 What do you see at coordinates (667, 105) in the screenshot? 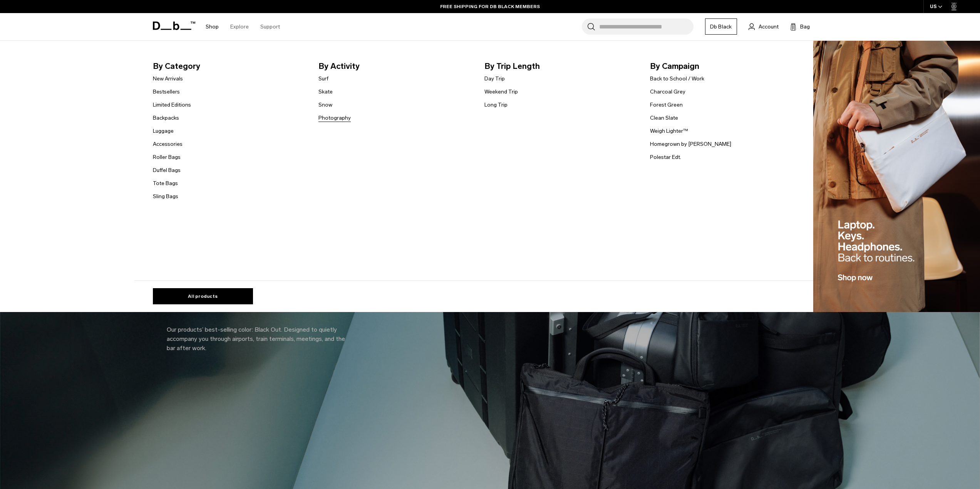
I see `a: Forest Green` at bounding box center [667, 105].